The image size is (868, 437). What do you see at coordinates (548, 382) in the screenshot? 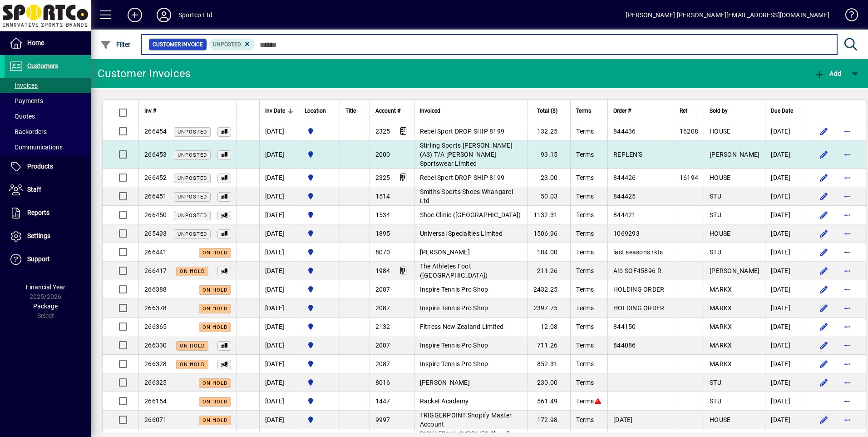
I see `td: 230.00` at bounding box center [548, 382].